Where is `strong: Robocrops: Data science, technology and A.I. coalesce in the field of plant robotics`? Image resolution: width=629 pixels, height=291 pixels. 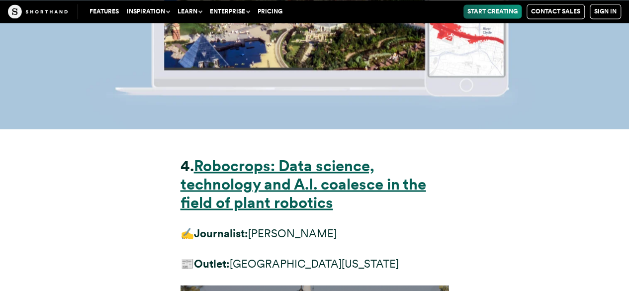
strong: Robocrops: Data science, technology and A.I. coalesce in the field of plant robotics is located at coordinates (303, 184).